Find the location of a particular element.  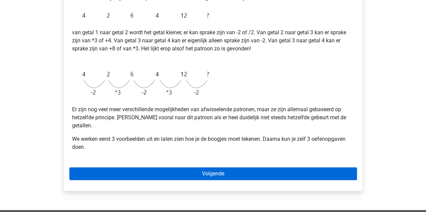

p: We werken eerst 3 voorbeelden uit en laten zien hoe je de boogjes moet tekenen. Daarna kun je zel... is located at coordinates (213, 143).